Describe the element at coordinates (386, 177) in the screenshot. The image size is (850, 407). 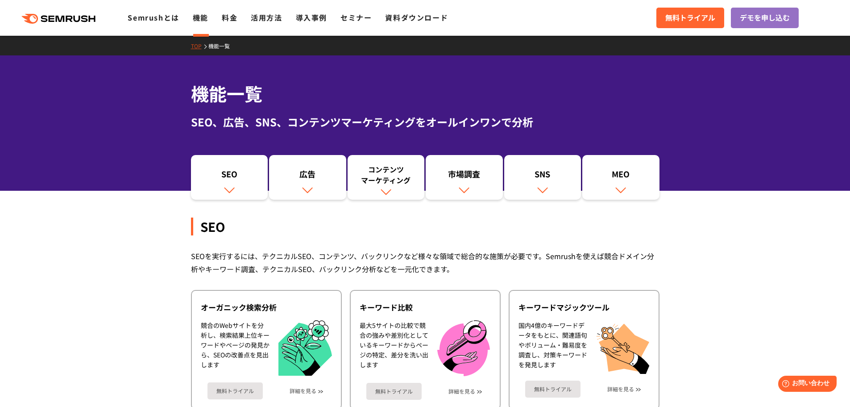
I see `a: コンテンツマーケティング` at that location.